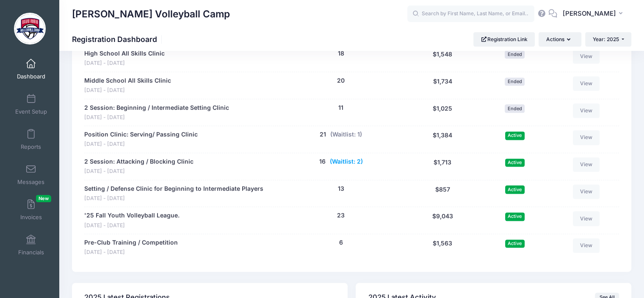 The height and width of the screenshot is (298, 644). Describe the element at coordinates (31, 104) in the screenshot. I see `a: Event Setup` at that location.